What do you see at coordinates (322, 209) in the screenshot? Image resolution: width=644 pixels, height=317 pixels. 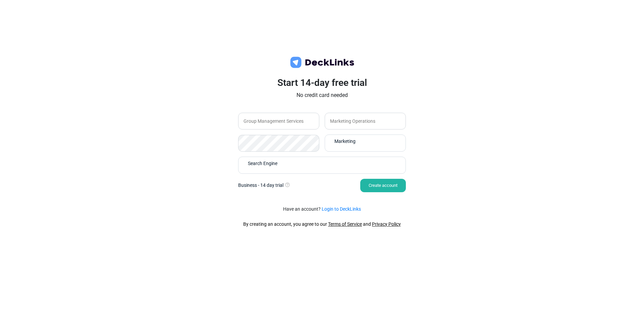 I see `small: Have an account?` at bounding box center [322, 209].